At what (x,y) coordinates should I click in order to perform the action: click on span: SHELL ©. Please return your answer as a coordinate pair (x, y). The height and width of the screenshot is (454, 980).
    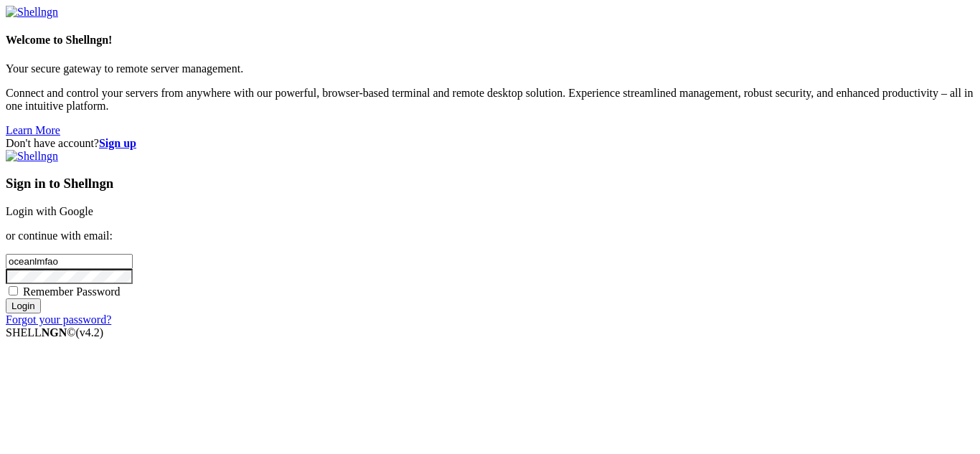
    Looking at the image, I should click on (54, 332).